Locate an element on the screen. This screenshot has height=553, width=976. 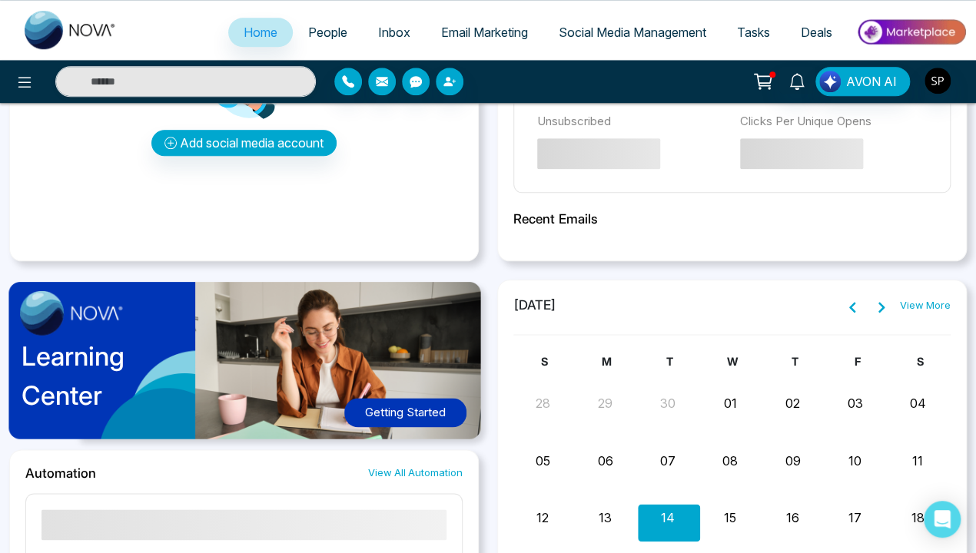
span: M is located at coordinates (606, 361).